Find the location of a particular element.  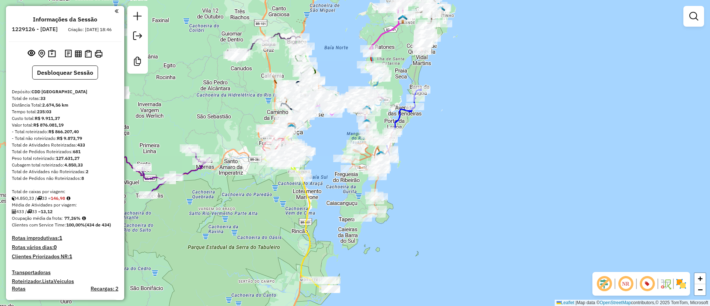

span: Ocupação média da frota: is located at coordinates (37, 218).